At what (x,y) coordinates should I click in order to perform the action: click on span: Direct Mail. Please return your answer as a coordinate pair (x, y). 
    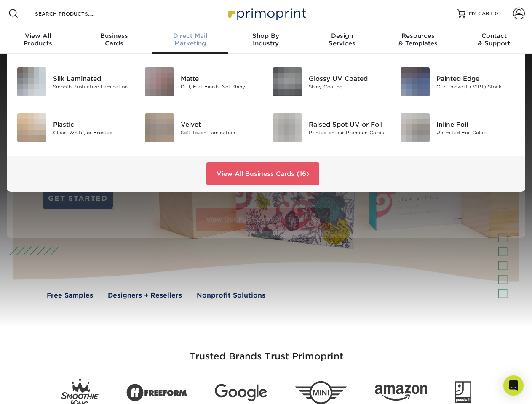
    Looking at the image, I should click on (190, 36).